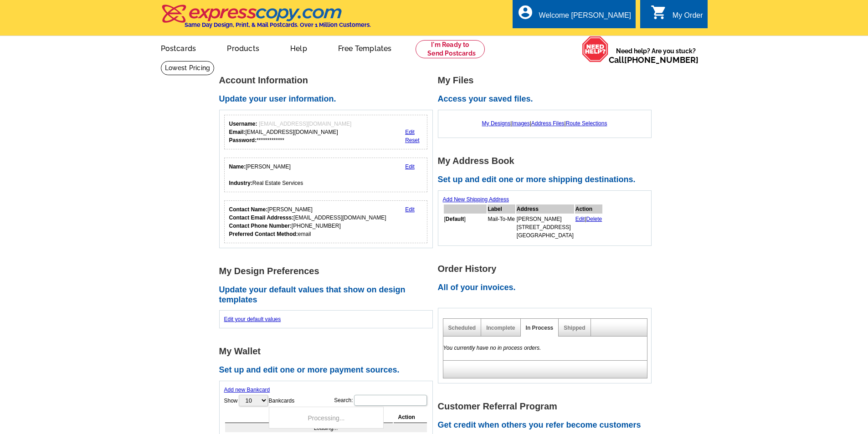 This screenshot has width=868, height=434. What do you see at coordinates (677, 15) in the screenshot?
I see `a: shopping_cart My Order` at bounding box center [677, 15].